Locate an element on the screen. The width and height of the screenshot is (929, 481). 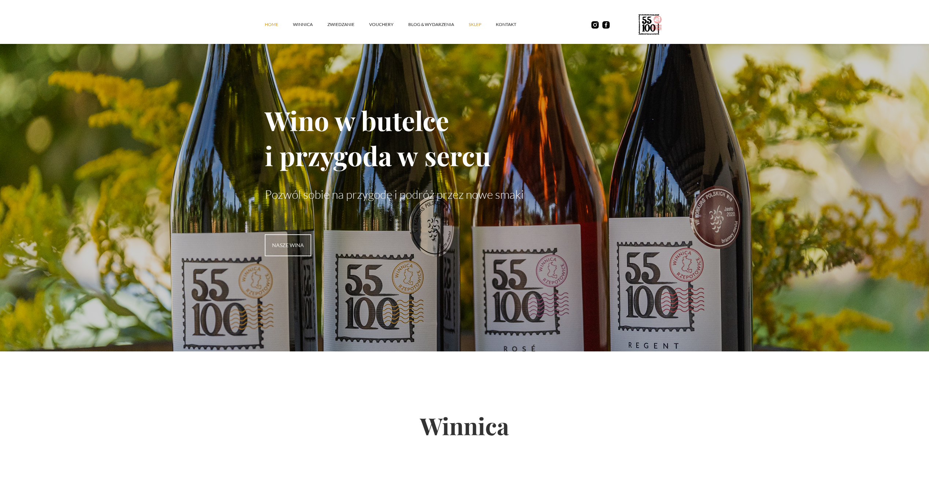
h1: Wino w butelce i przygoda w sercu is located at coordinates (465, 138).